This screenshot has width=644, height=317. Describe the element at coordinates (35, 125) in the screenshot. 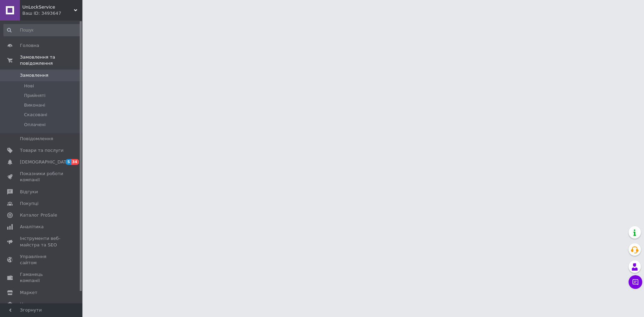

I see `span: Оплачені` at that location.